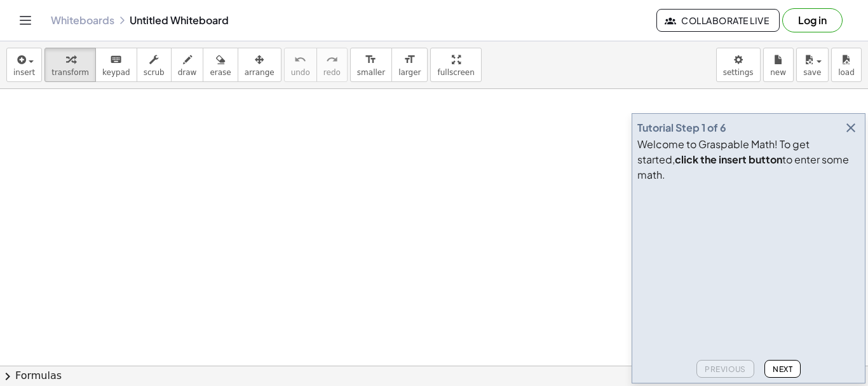  What do you see at coordinates (82, 21) in the screenshot?
I see `a: Whiteboards` at bounding box center [82, 21].